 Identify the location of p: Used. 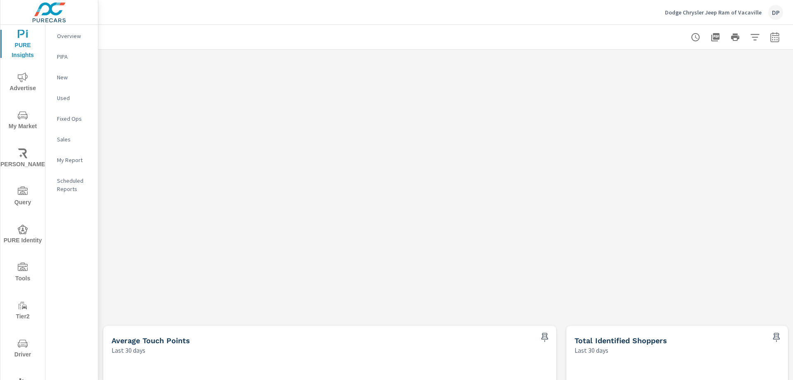
(74, 98).